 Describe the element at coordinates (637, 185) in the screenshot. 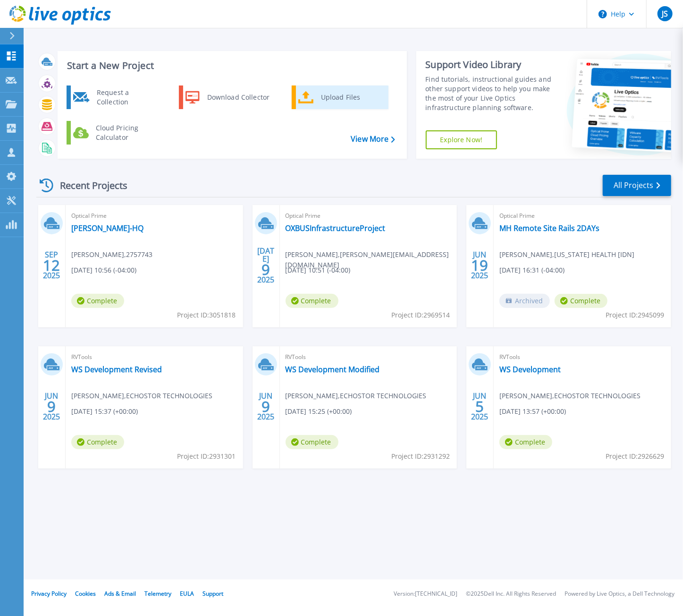

I see `a: All Projects` at that location.